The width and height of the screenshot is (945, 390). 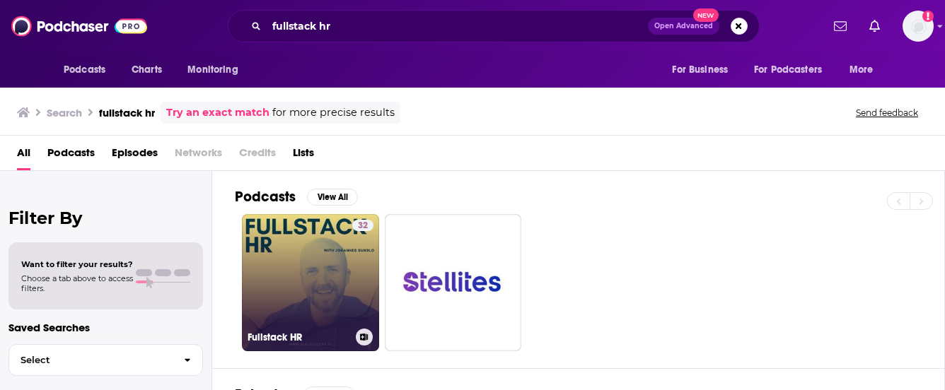 What do you see at coordinates (134, 156) in the screenshot?
I see `span: Episodes` at bounding box center [134, 156].